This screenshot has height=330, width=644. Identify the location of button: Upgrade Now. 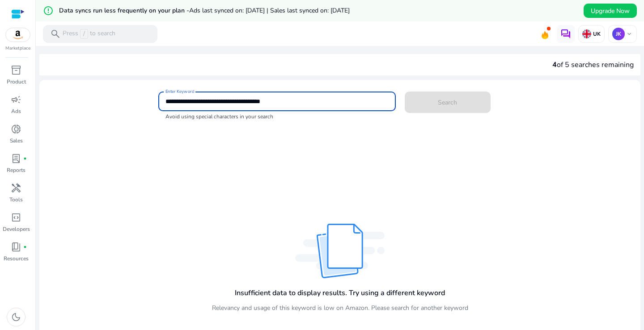
(610, 11).